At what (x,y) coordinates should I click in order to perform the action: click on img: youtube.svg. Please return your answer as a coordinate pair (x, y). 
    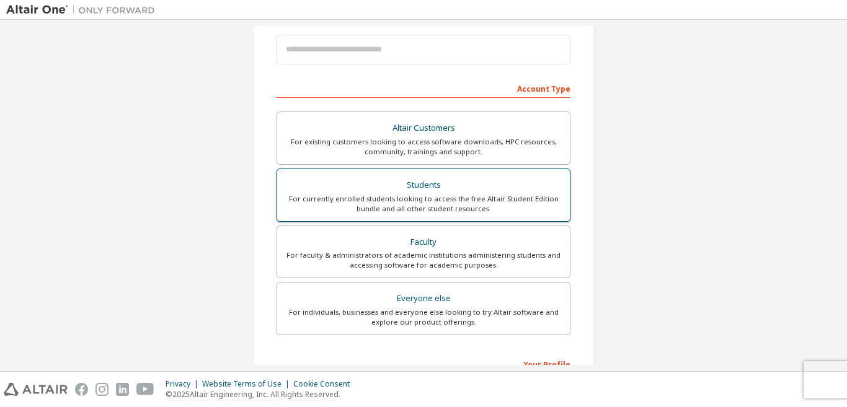
    Looking at the image, I should click on (145, 389).